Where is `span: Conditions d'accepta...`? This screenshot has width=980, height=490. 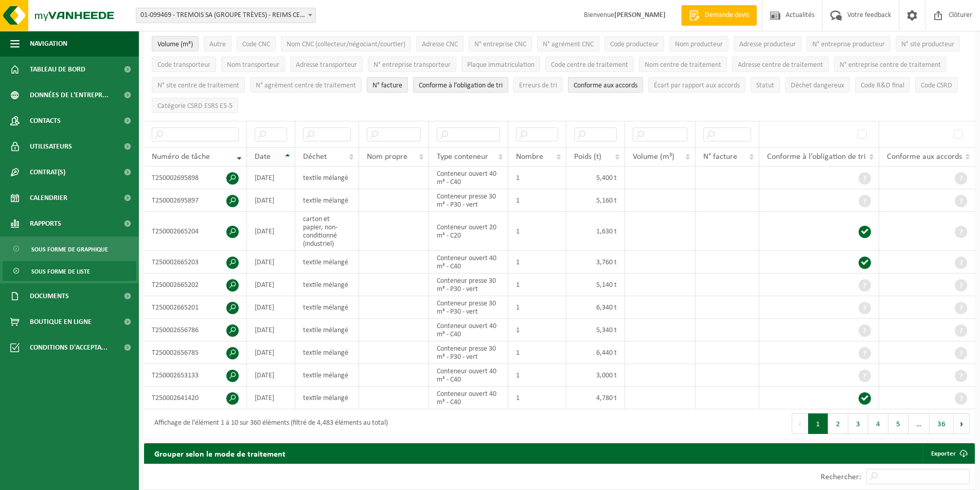 span: Conditions d'accepta... is located at coordinates (69, 347).